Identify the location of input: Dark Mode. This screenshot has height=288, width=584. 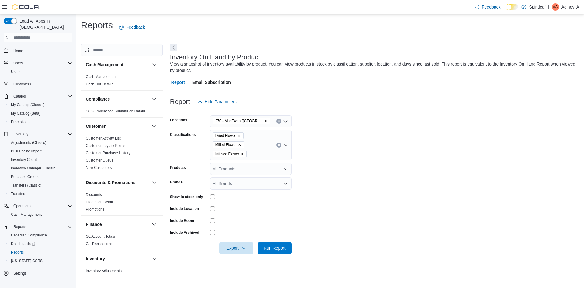
(512, 7).